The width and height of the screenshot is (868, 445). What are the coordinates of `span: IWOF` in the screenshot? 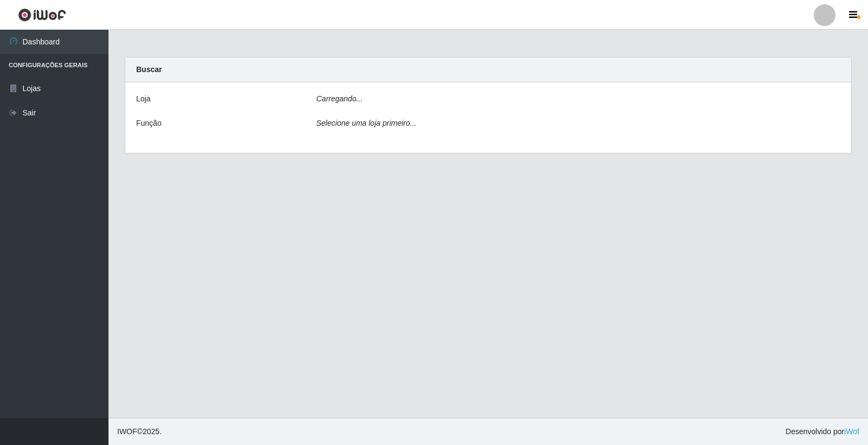 It's located at (127, 431).